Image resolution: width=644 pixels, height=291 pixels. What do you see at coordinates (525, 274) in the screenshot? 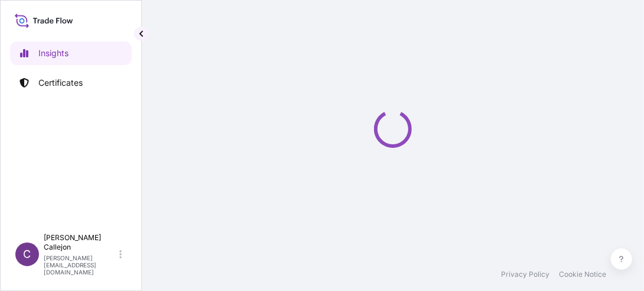
I see `p: Privacy Policy` at bounding box center [525, 274].